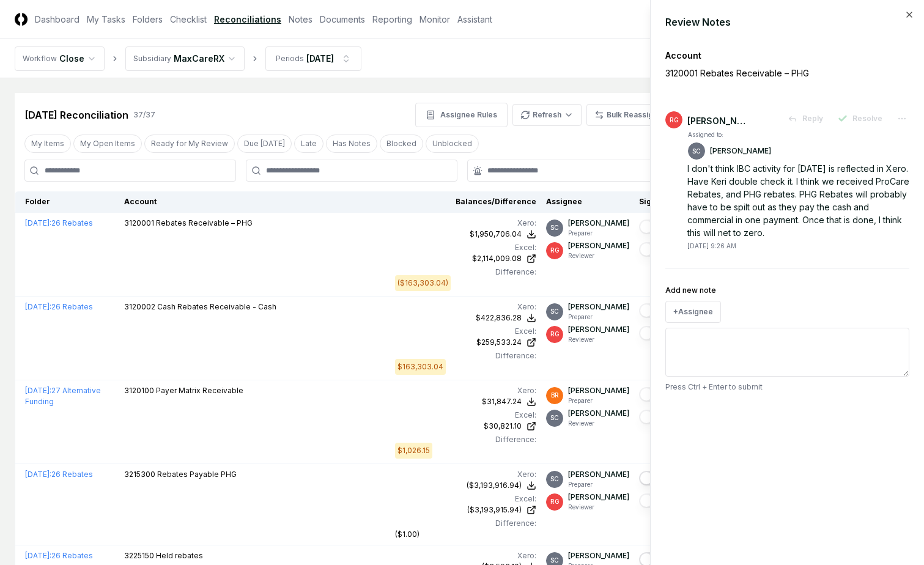  What do you see at coordinates (729, 135) in the screenshot?
I see `td: Assigned to:` at bounding box center [729, 135].